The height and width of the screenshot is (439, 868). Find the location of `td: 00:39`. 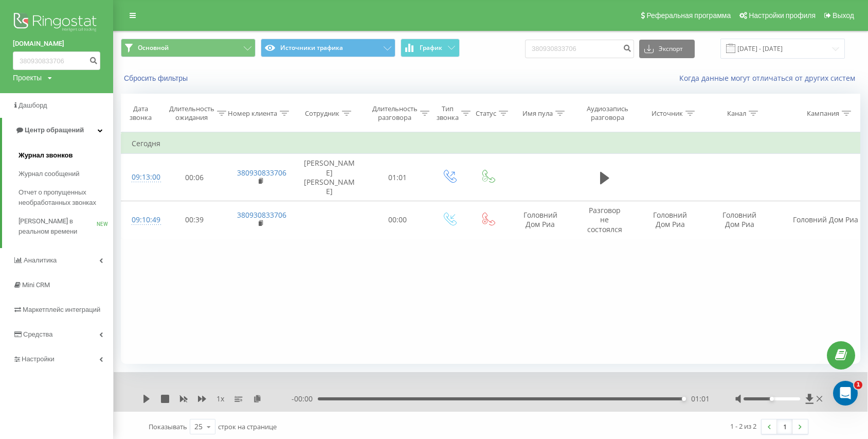

td: 00:39 is located at coordinates (195, 220).